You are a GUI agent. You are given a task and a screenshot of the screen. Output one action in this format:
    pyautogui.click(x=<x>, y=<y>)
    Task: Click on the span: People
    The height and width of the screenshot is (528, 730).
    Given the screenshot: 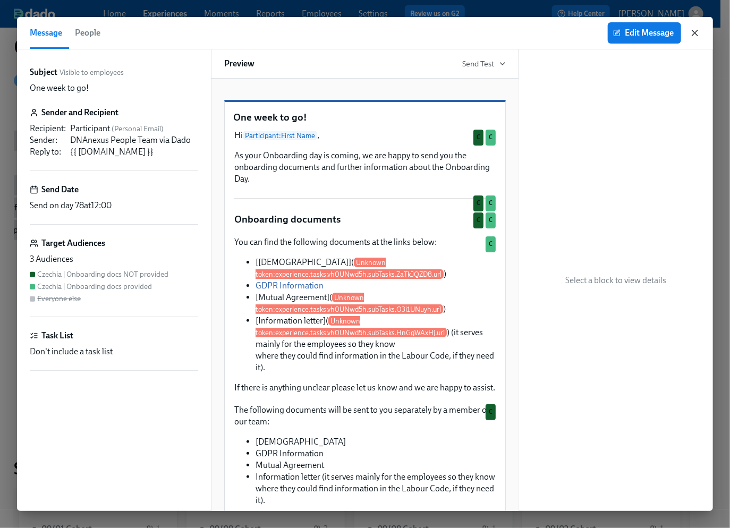 What is the action you would take?
    pyautogui.click(x=88, y=33)
    